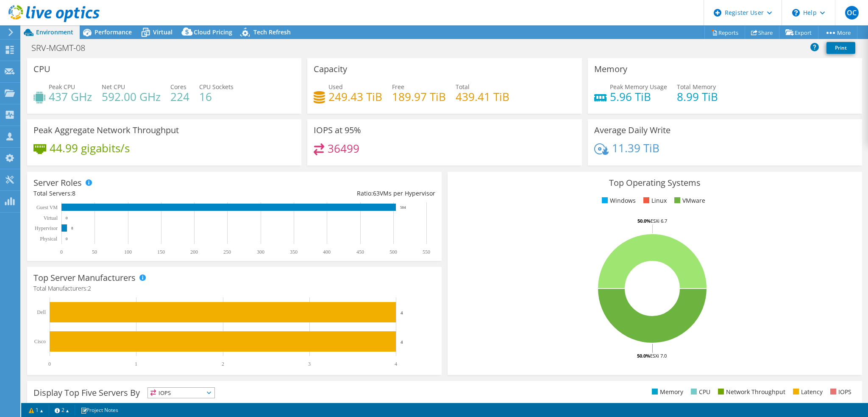 The image size is (868, 417). I want to click on h3: IOPS at 95%, so click(338, 130).